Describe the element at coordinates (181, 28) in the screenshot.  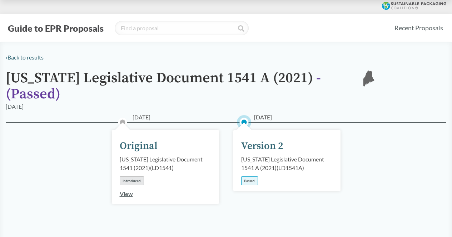
I see `input: Find a proposal` at that location.